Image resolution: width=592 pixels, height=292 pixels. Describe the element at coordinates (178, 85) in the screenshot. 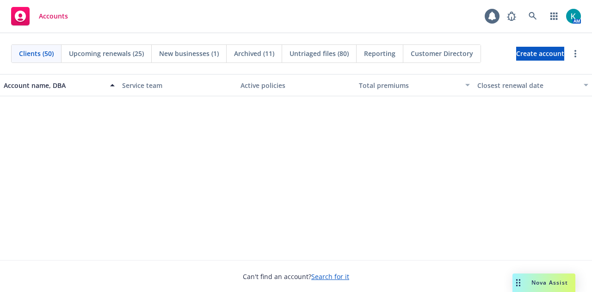

I see `div: Service team` at that location.